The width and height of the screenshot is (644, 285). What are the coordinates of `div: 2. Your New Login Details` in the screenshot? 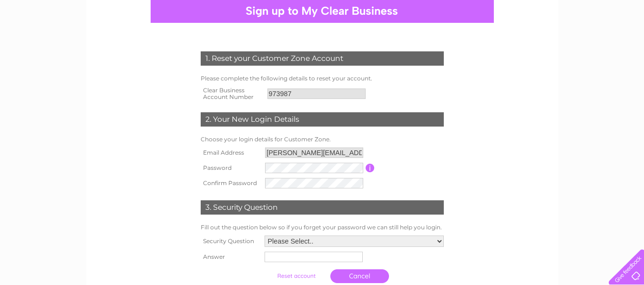 It's located at (322, 119).